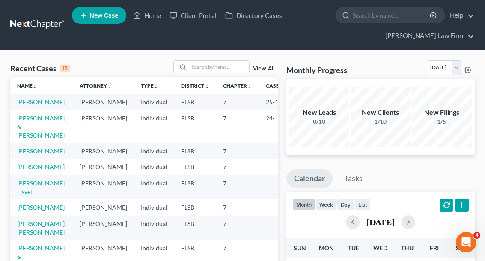 The height and width of the screenshot is (261, 485). Describe the element at coordinates (309, 179) in the screenshot. I see `a: Calendar` at that location.